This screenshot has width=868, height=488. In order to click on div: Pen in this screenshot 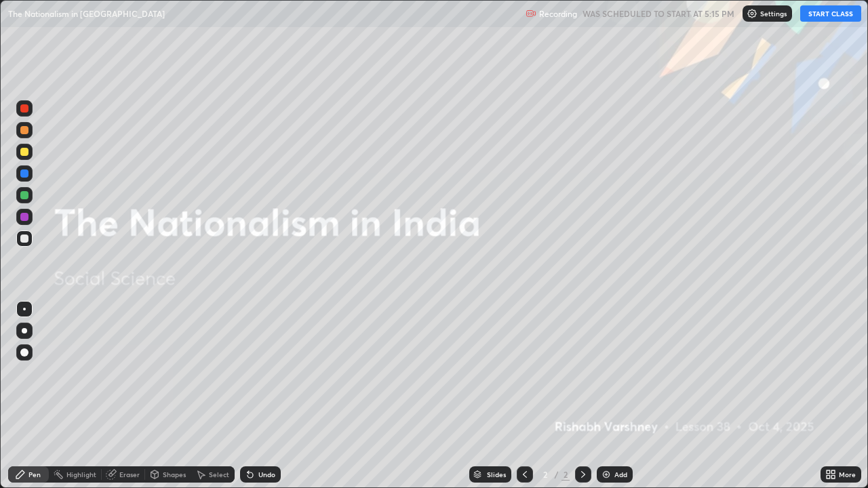, I will do `click(35, 474)`.